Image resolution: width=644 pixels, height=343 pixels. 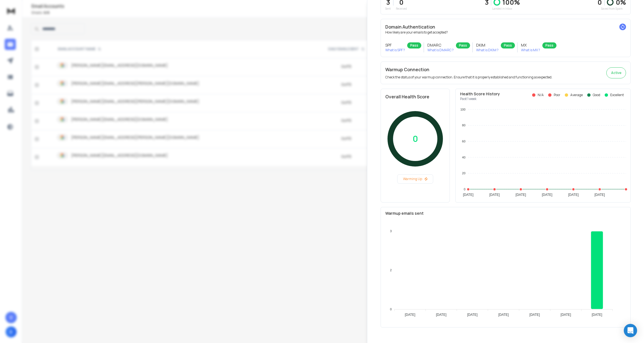 What do you see at coordinates (464, 125) in the screenshot?
I see `tspan: 80` at bounding box center [464, 125].